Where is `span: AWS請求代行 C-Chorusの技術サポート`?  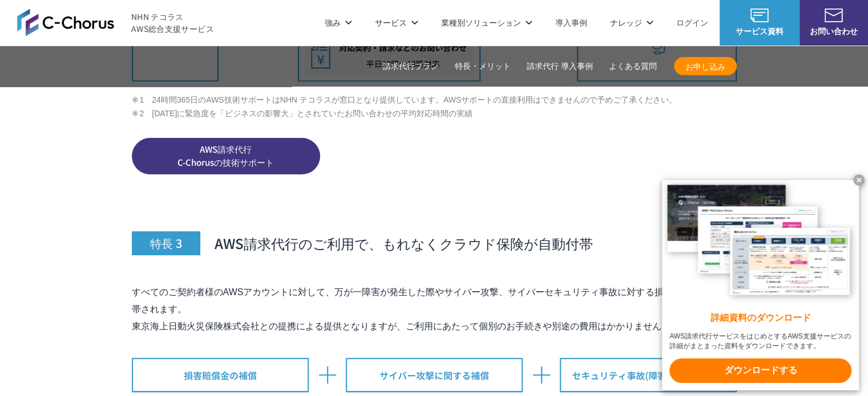
span: AWS請求代行 C-Chorusの技術サポート is located at coordinates (226, 155).